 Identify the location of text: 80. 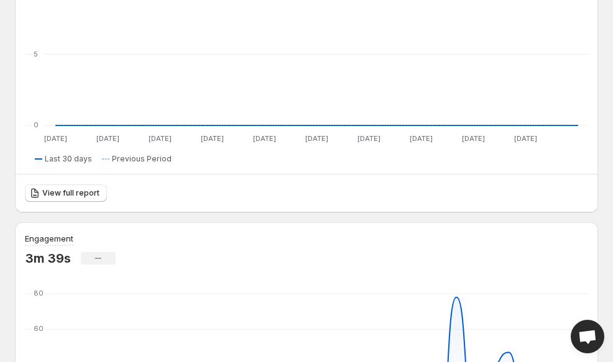
(39, 293).